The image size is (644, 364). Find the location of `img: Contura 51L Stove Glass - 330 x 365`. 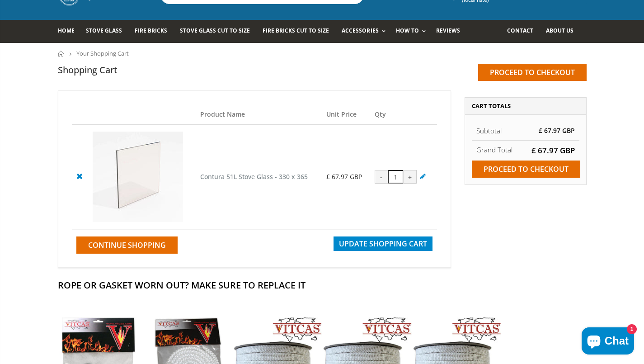

img: Contura 51L Stove Glass - 330 x 365 is located at coordinates (138, 177).